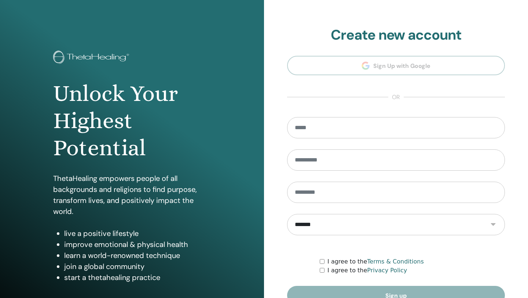  What do you see at coordinates (137, 244) in the screenshot?
I see `li: improve emotional & physical health` at bounding box center [137, 244].